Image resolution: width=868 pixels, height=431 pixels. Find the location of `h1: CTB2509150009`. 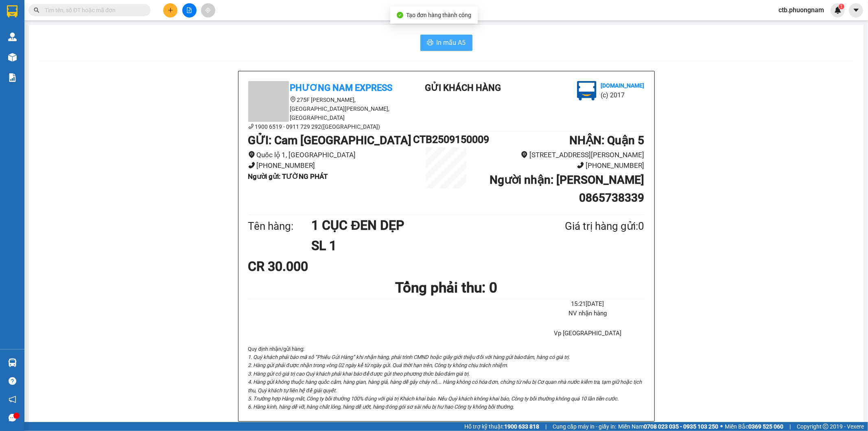

h1: CTB2509150009 is located at coordinates (446, 139).